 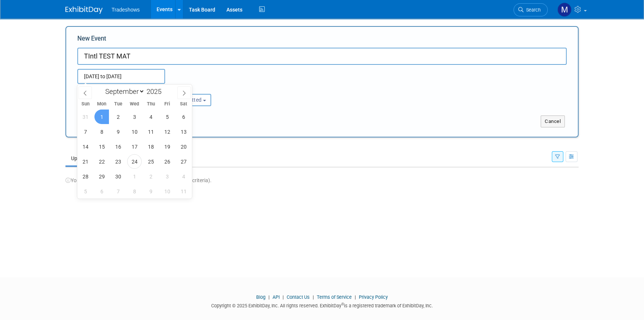 I want to click on span: October 9, 2025, so click(x=150, y=191).